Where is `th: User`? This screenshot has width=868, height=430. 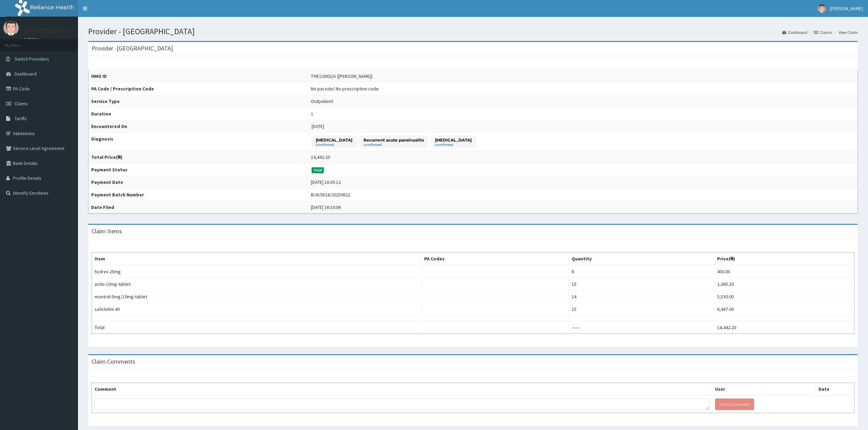 th: User is located at coordinates (763, 389).